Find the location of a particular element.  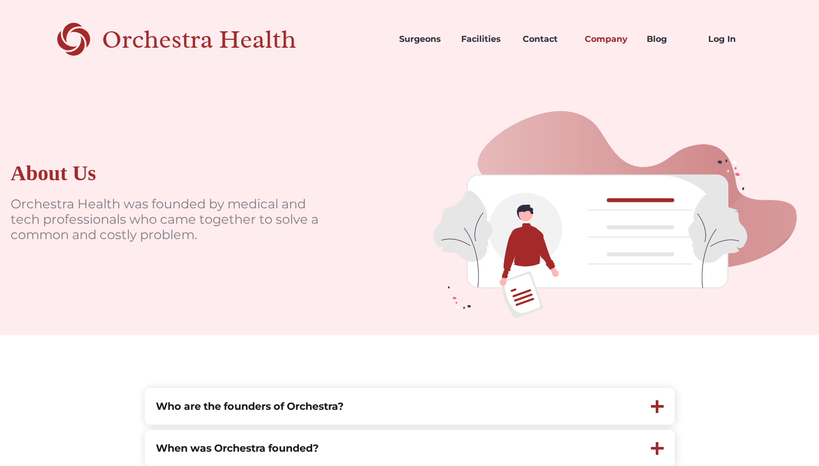

strong: Who are the founders of Orchestra? is located at coordinates (250, 406).